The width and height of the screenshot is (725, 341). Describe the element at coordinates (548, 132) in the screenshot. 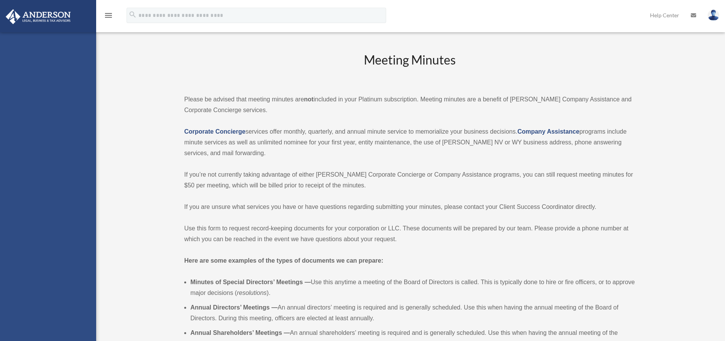

I see `strong: Company Assistance` at that location.